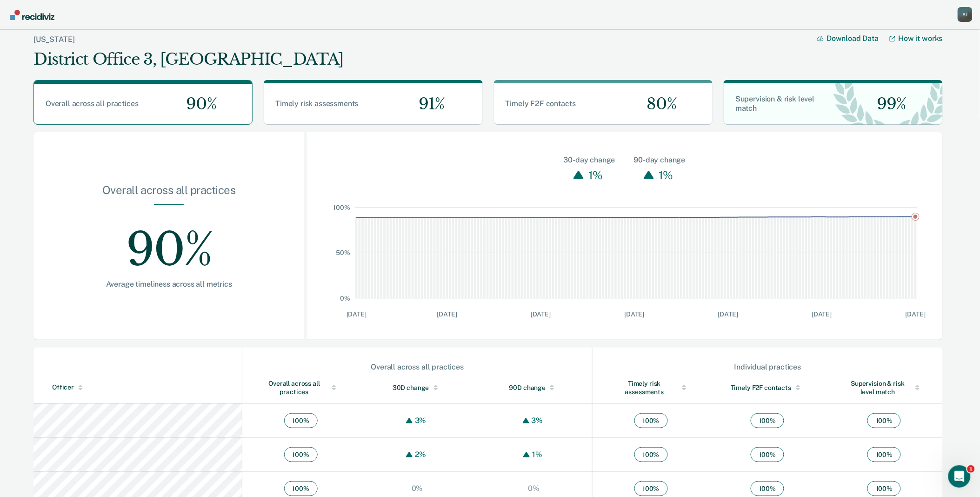 This screenshot has height=497, width=980. What do you see at coordinates (169, 284) in the screenshot?
I see `div: Average timeliness across all metrics` at bounding box center [169, 284].